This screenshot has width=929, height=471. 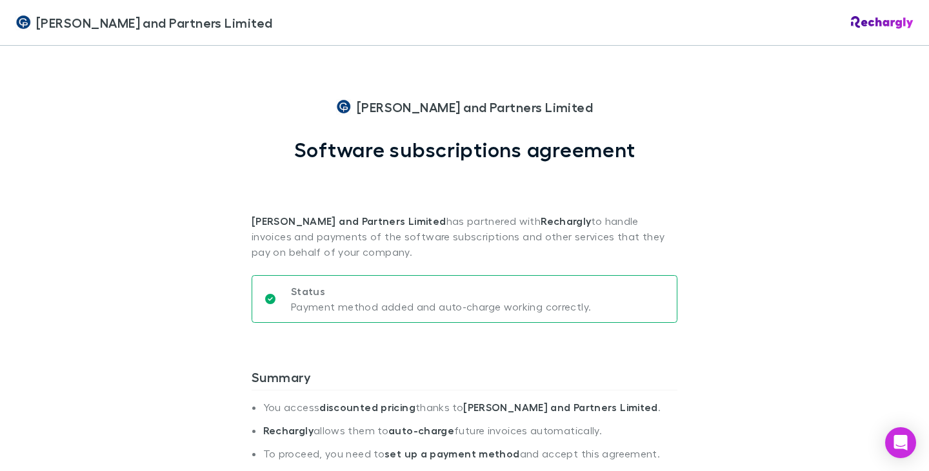 I want to click on p: Status, so click(x=440, y=291).